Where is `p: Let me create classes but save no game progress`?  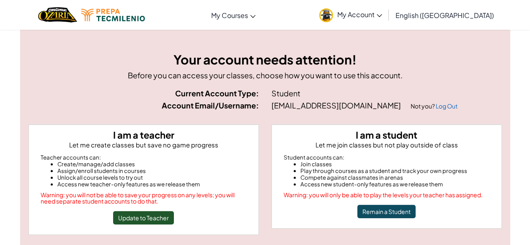
p: Let me create classes but save no game progress is located at coordinates (144, 145).